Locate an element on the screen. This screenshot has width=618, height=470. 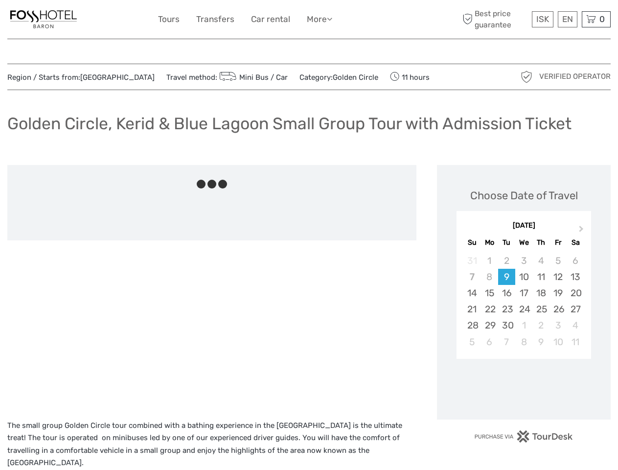
div: Choose Thursday, September 25th, 2025 is located at coordinates (541, 309).